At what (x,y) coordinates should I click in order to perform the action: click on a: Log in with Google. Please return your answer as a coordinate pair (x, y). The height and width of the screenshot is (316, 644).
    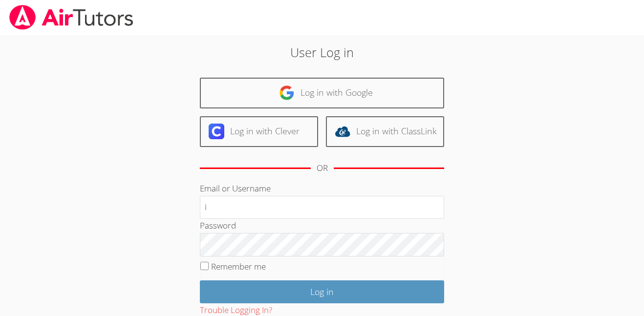
    Looking at the image, I should click on (322, 93).